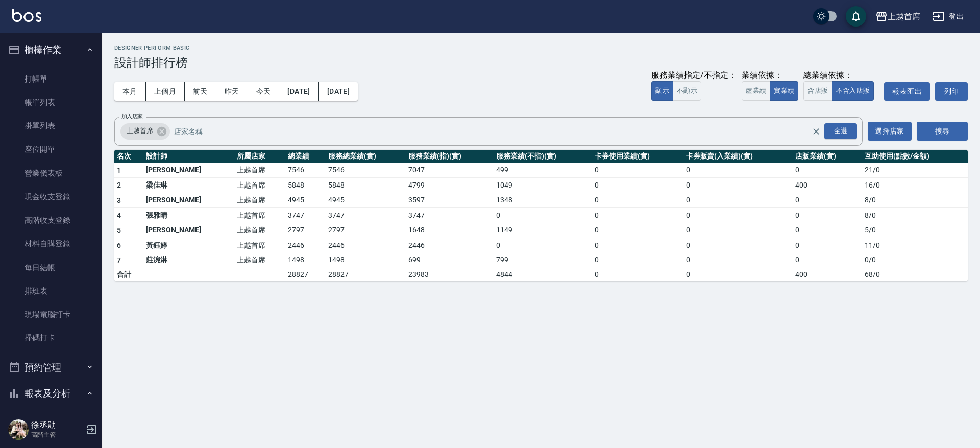 The width and height of the screenshot is (980, 448). I want to click on div: 業績依據：, so click(769, 75).